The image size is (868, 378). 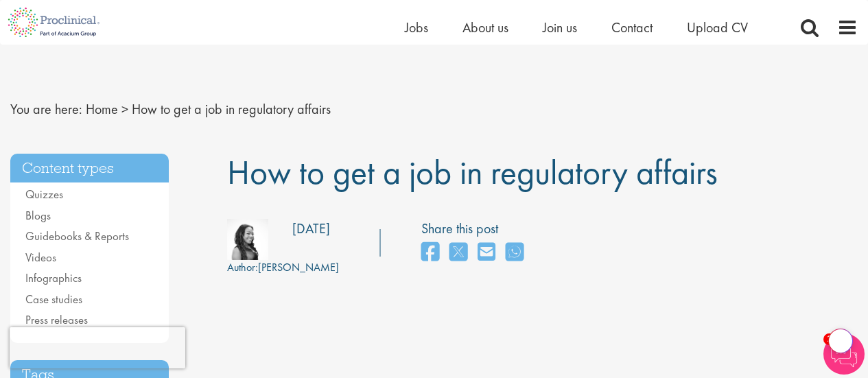 What do you see at coordinates (46, 110) in the screenshot?
I see `span: You are here:` at bounding box center [46, 110].